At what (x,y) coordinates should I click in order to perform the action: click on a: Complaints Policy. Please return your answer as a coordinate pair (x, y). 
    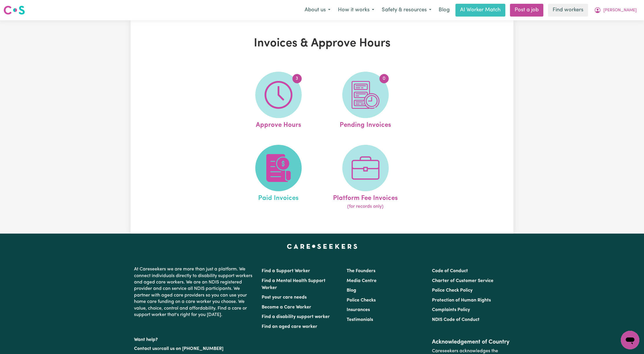
    Looking at the image, I should click on (450, 310).